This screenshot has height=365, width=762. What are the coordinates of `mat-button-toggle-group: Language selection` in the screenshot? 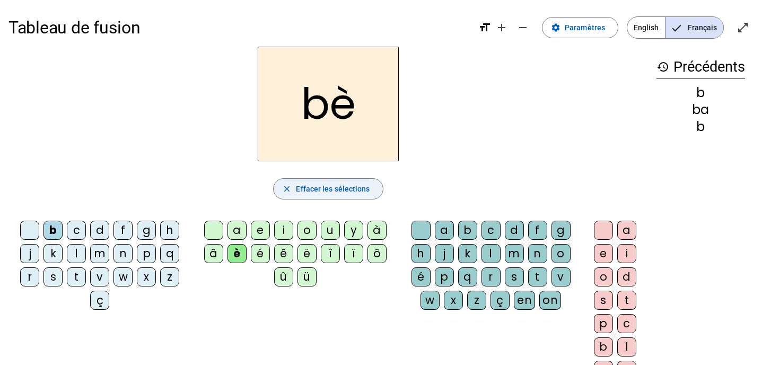 It's located at (675, 28).